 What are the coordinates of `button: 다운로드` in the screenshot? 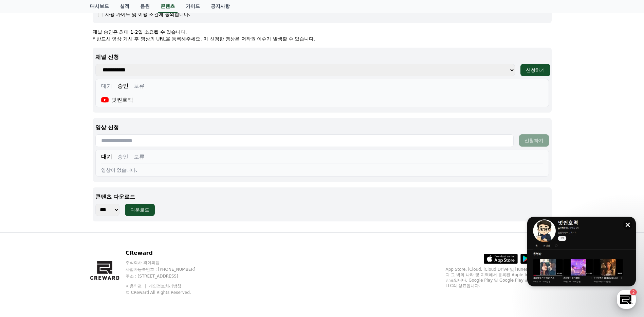 It's located at (140, 210).